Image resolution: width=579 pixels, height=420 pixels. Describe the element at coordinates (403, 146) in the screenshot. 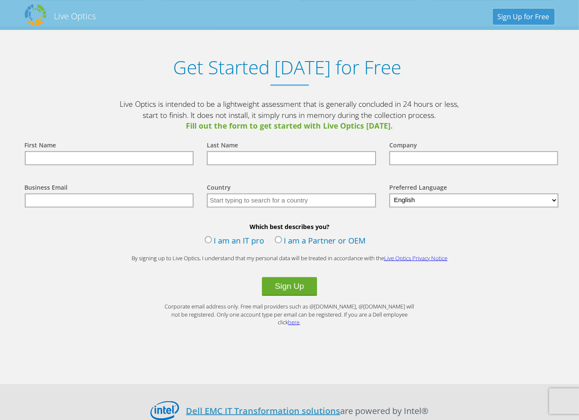

I see `label: Company` at that location.